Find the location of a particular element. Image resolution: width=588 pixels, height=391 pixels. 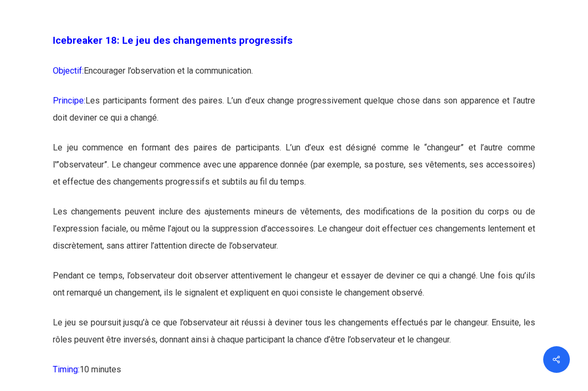

p: Les participants forment des paires. L’un d’eux change progressivement quelque chose dans son app... is located at coordinates (293, 116).